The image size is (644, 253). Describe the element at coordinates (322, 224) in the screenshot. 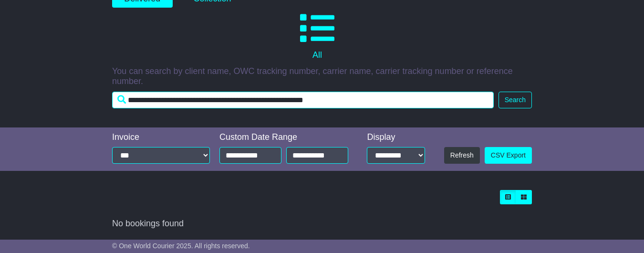

I see `div: No bookings found` at that location.